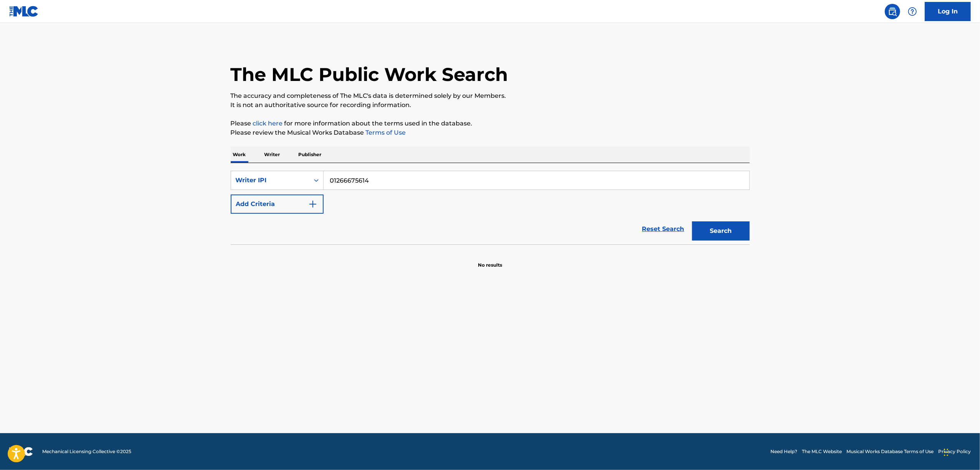 The height and width of the screenshot is (470, 980). Describe the element at coordinates (822, 451) in the screenshot. I see `a: The MLC Website` at that location.